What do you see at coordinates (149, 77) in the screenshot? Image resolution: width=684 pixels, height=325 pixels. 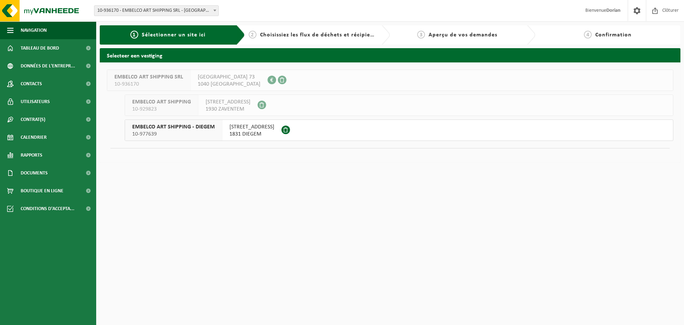 I see `span: EMBELCO ART SHIPPING SRL` at bounding box center [149, 77].